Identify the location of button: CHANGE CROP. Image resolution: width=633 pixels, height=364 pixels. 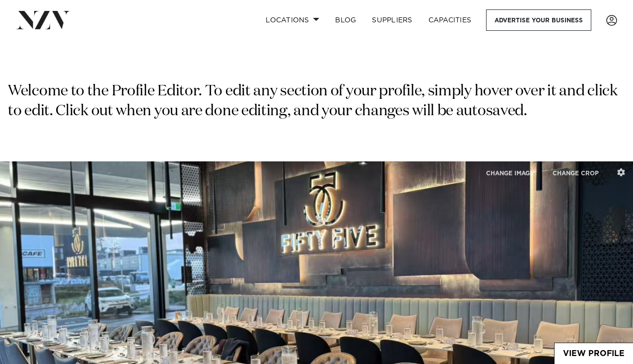
(576, 173).